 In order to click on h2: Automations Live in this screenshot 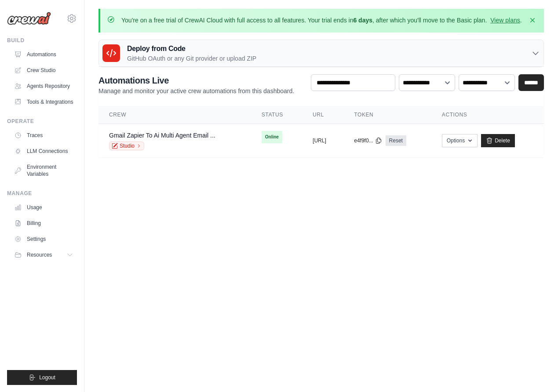, I will do `click(196, 81)`.